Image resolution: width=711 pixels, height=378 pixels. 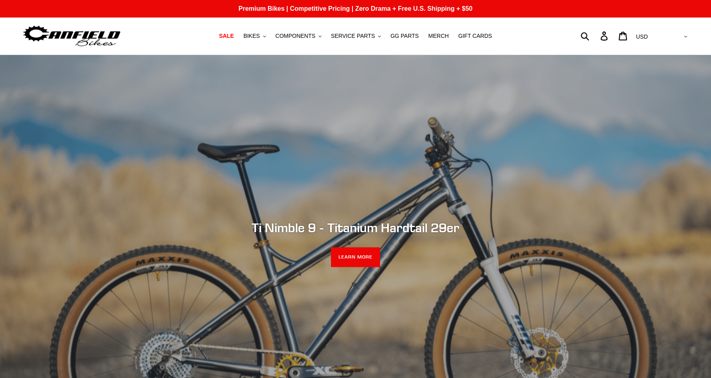 What do you see at coordinates (356, 228) in the screenshot?
I see `h2: Ti Nimble 9 - Titanium Hardtail 29er` at bounding box center [356, 228].